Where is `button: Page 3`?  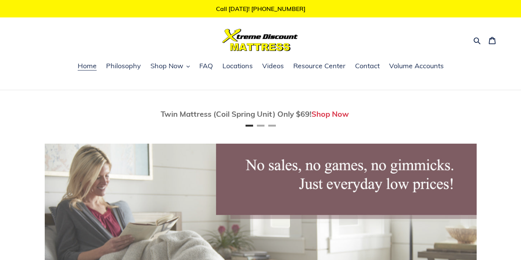
button: Page 3 is located at coordinates (272, 125).